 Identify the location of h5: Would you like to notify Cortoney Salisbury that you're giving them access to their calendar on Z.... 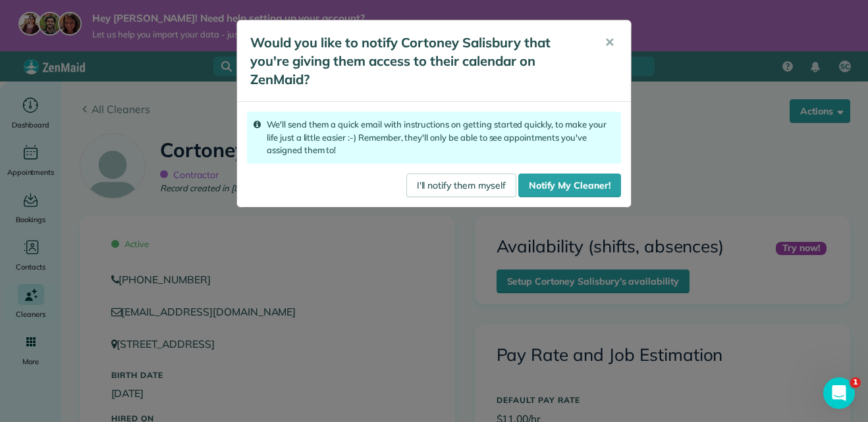
(418, 61).